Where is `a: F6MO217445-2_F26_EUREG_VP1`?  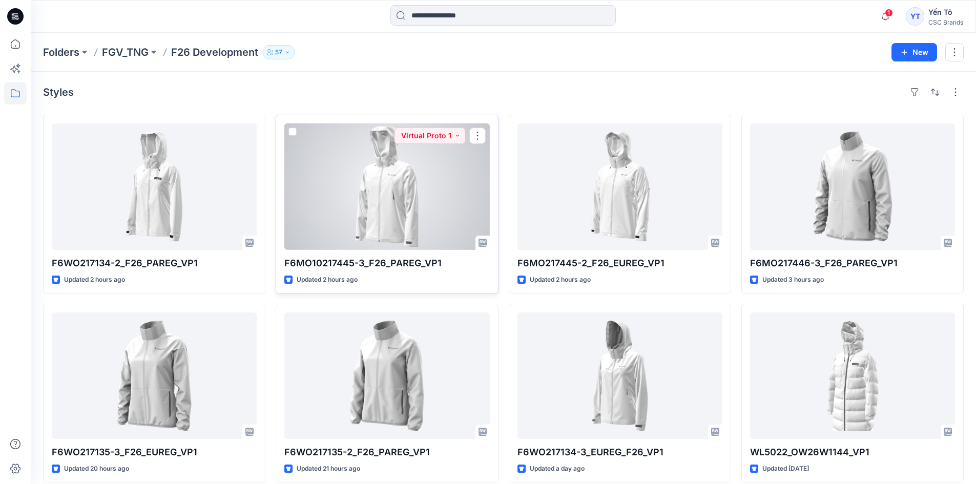
a: F6MO217445-2_F26_EUREG_VP1 is located at coordinates (620, 187).